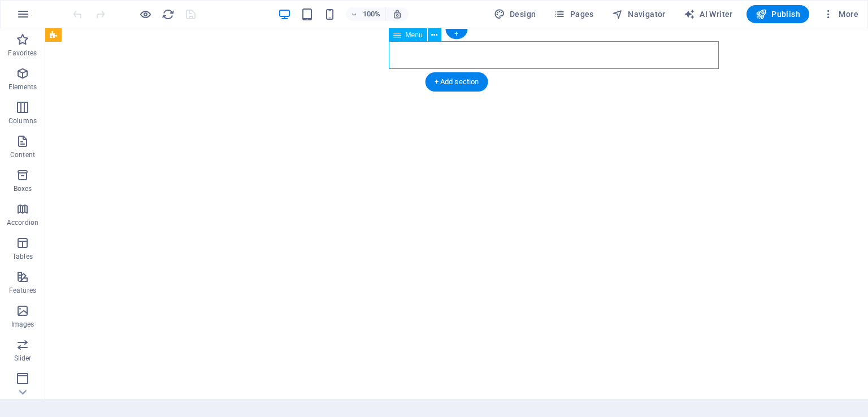 This screenshot has height=417, width=868. What do you see at coordinates (22, 257) in the screenshot?
I see `p: Tables` at bounding box center [22, 257].